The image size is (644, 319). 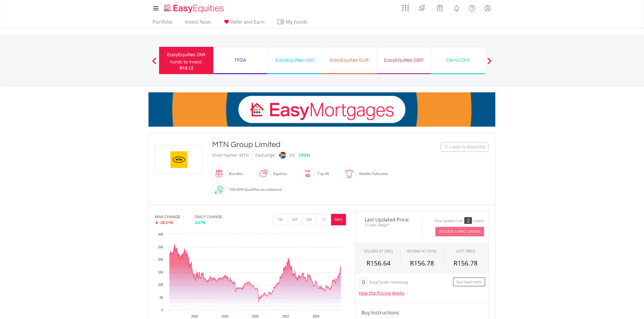 What do you see at coordinates (308, 144) in the screenshot?
I see `div: MTN Group Limited` at bounding box center [308, 144].